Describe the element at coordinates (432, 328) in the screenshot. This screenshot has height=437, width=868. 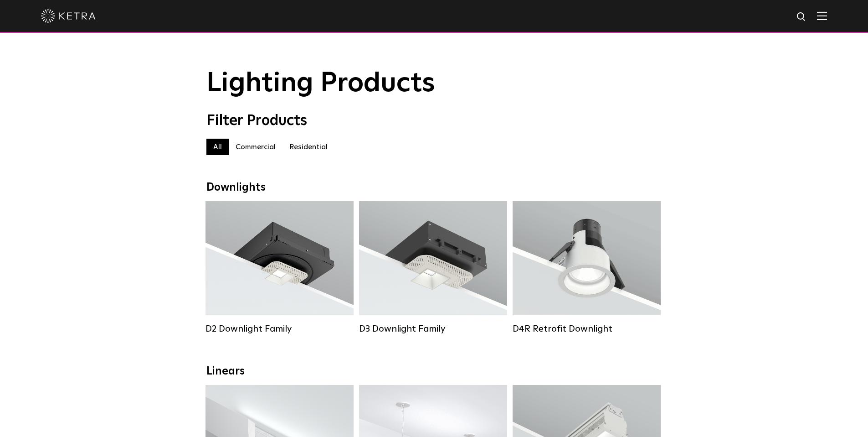
I see `div: D3 Downlight Family` at that location.